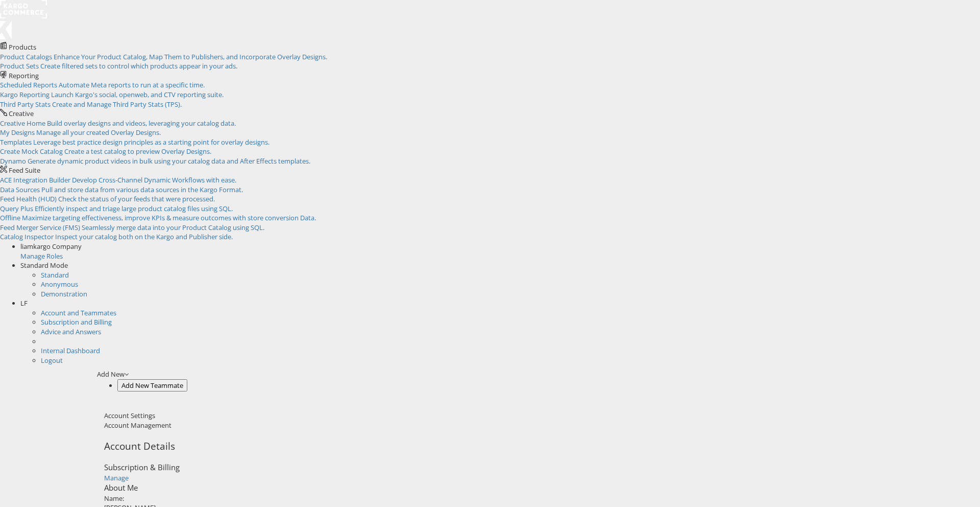 Image resolution: width=980 pixels, height=507 pixels. What do you see at coordinates (169, 161) in the screenshot?
I see `span: Generate dynamic product videos in bulk using your catalog data and After Effects templates.` at bounding box center [169, 161].